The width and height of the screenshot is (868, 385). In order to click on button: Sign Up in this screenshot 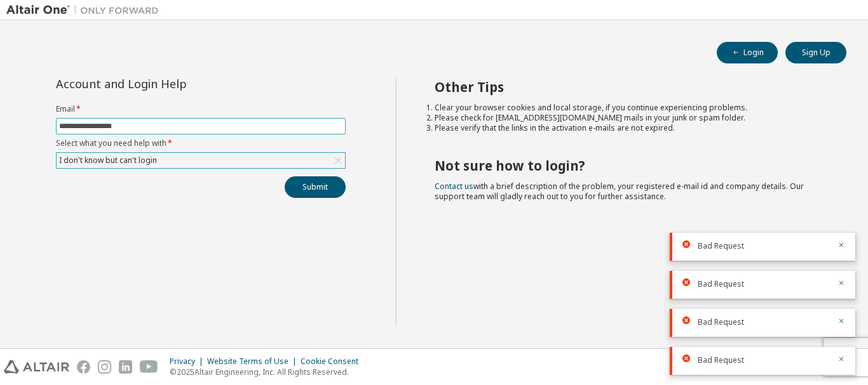, I will do `click(816, 52)`.